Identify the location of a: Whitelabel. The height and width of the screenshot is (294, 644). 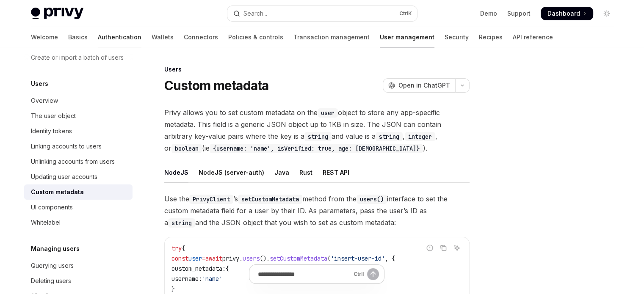
(79, 222).